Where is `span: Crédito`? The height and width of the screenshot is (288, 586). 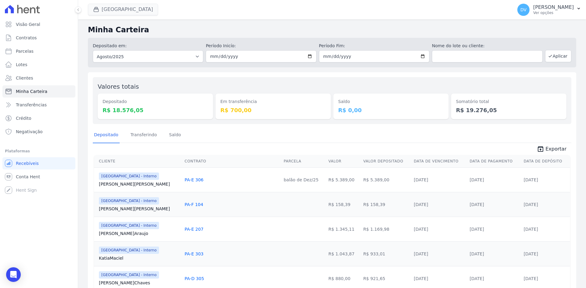 span: Crédito is located at coordinates (24, 118).